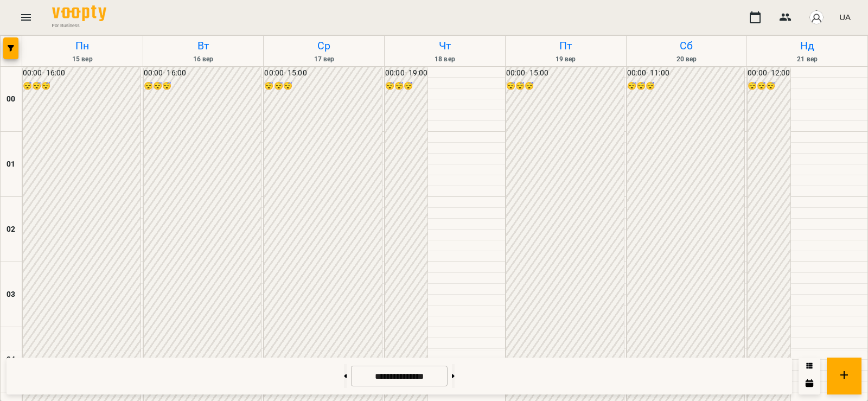 This screenshot has height=401, width=868. What do you see at coordinates (26, 17) in the screenshot?
I see `button: Menu` at bounding box center [26, 17].